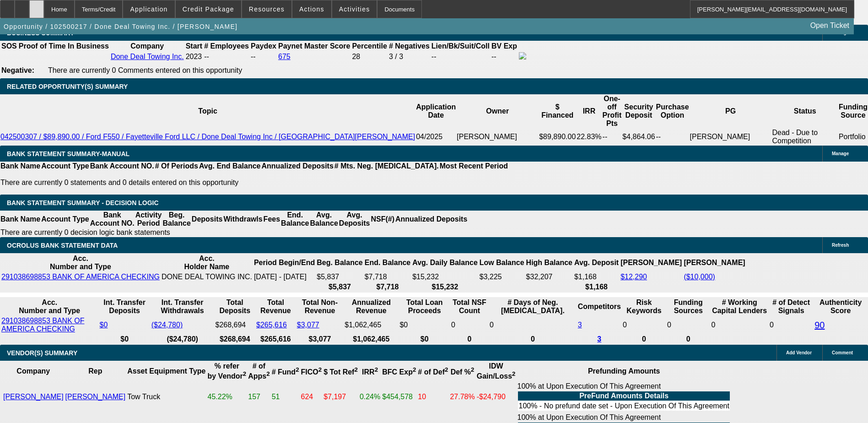 Image resolution: width=868 pixels, height=423 pixels. What do you see at coordinates (445, 277) in the screenshot?
I see `td: $15,232` at bounding box center [445, 277].